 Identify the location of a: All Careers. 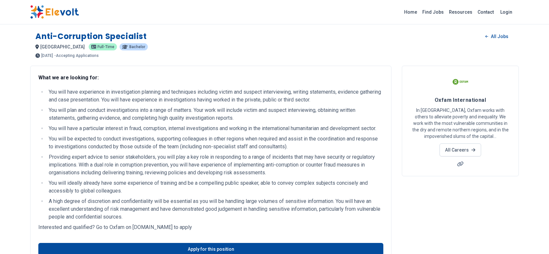
(460, 150).